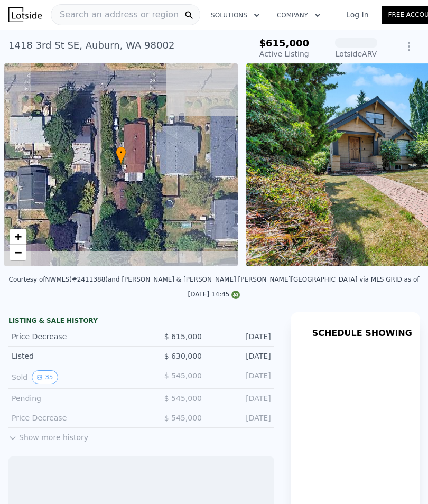  Describe the element at coordinates (284, 43) in the screenshot. I see `span: $615,000` at that location.